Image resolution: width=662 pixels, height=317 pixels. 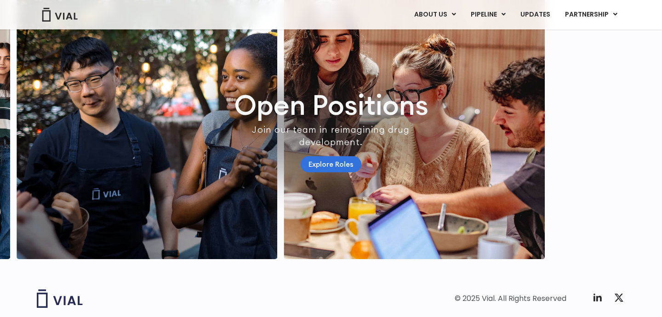 What do you see at coordinates (488, 15) in the screenshot?
I see `a: PIPELINEMenu Toggle` at bounding box center [488, 15].